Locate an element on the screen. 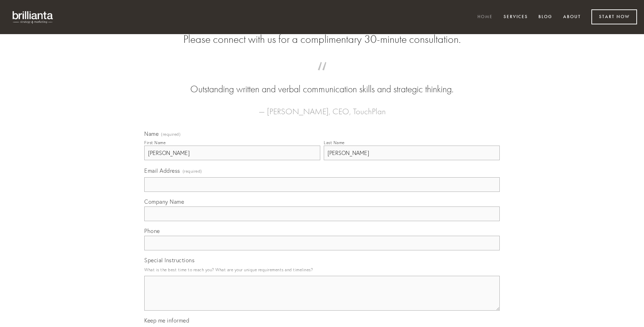  a: Start Now is located at coordinates (614, 17).